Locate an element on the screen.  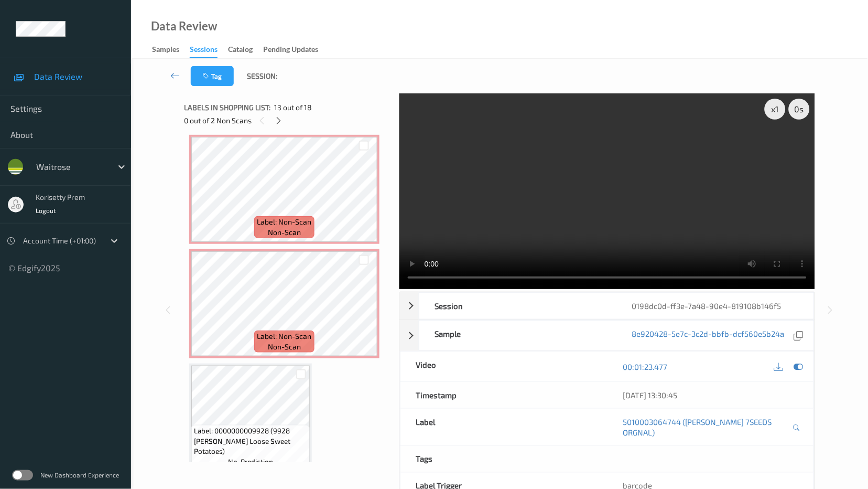
div: Session is located at coordinates (518, 306).